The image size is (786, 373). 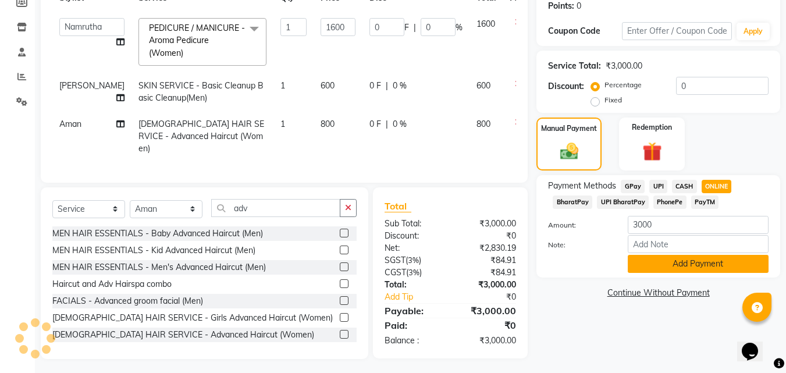 I want to click on span: UPI, so click(x=658, y=186).